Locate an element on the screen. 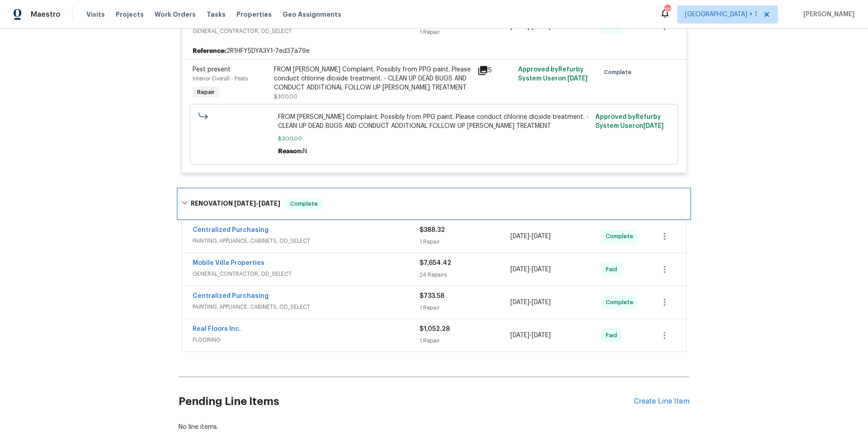 This screenshot has width=868, height=433. a: Real Floors Inc. is located at coordinates (216, 329).